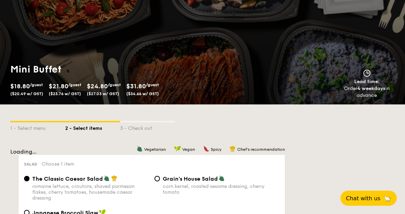  What do you see at coordinates (148, 127) in the screenshot?
I see `div: 3 - Check out` at bounding box center [148, 127].